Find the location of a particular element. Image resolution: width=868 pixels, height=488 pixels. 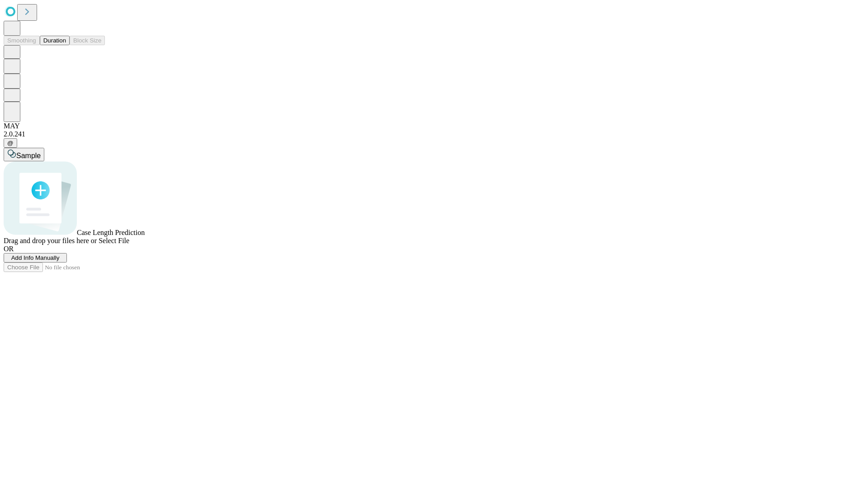

button: Block Size is located at coordinates (88, 40).